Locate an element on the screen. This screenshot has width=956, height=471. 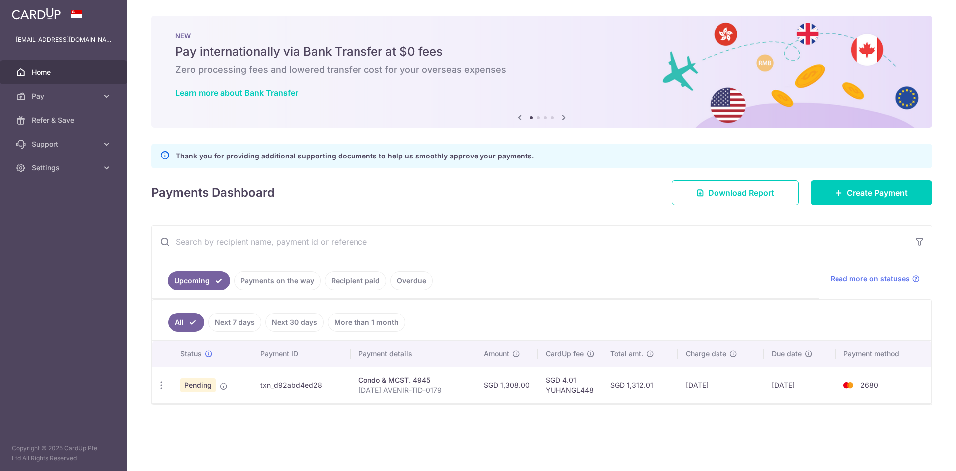
div: Condo & MCST. 4945 is located at coordinates (413, 380).